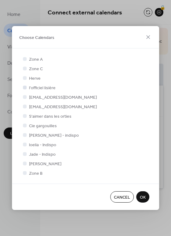 The image size is (171, 236). I want to click on span: S'aimer dans les orties, so click(50, 116).